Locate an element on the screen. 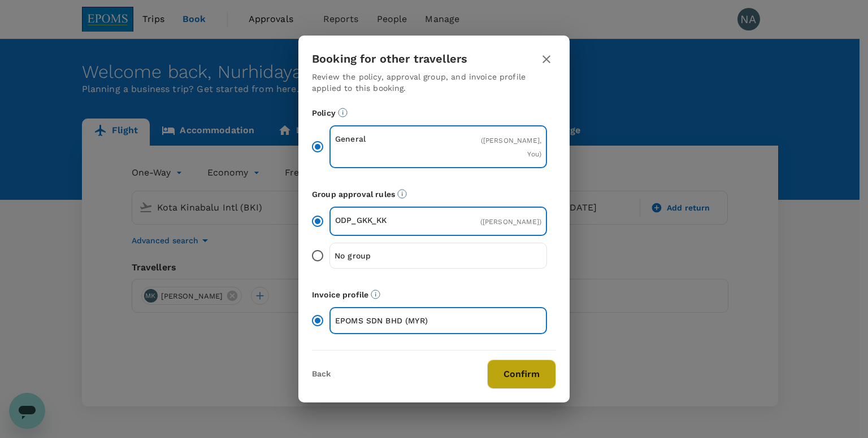  p: ODP_GKK_KK is located at coordinates (387, 220).